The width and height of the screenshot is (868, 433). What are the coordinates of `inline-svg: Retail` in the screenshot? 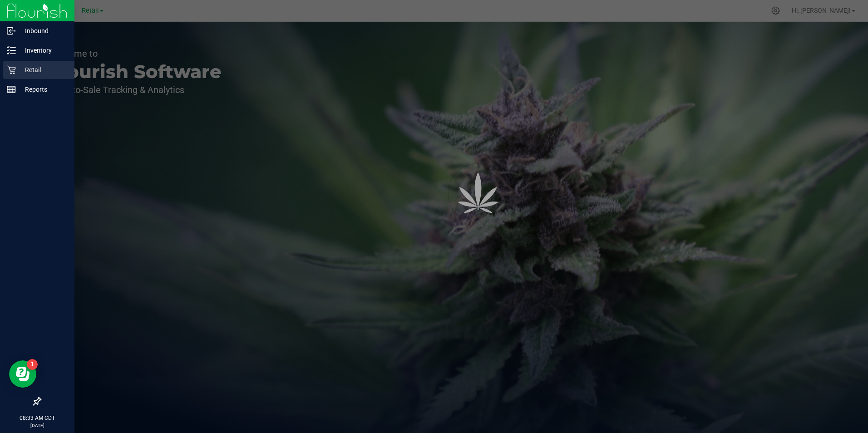 It's located at (11, 70).